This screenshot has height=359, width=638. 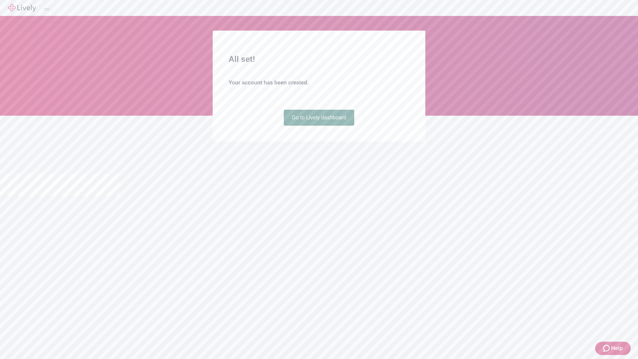 What do you see at coordinates (22, 8) in the screenshot?
I see `img: Lively` at bounding box center [22, 8].